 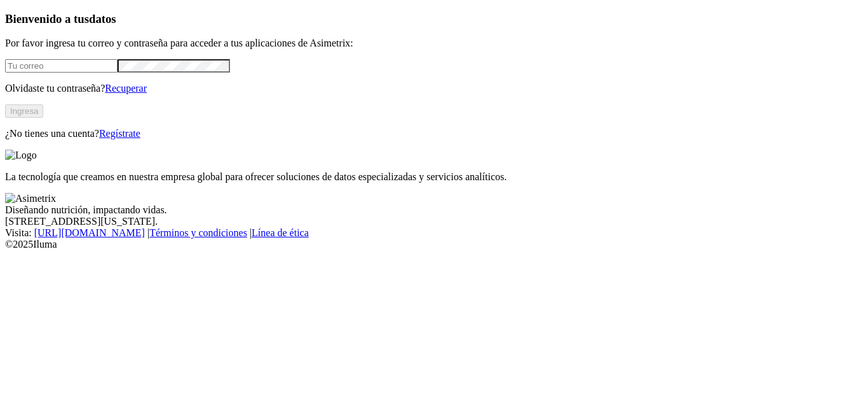 I want to click on p: La tecnología que creamos en nuestra empresa global para ofrecer soluciones de datos especializad..., so click(x=434, y=177).